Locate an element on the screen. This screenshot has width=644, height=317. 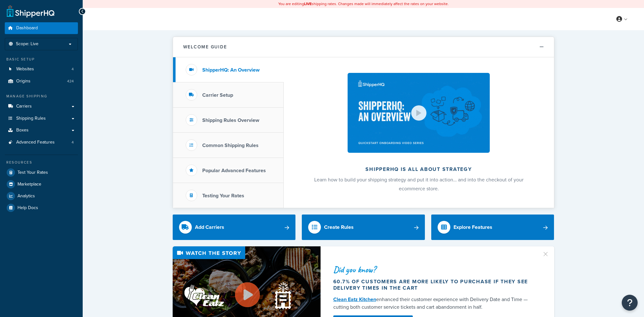
div: Create Rules is located at coordinates (339, 227).